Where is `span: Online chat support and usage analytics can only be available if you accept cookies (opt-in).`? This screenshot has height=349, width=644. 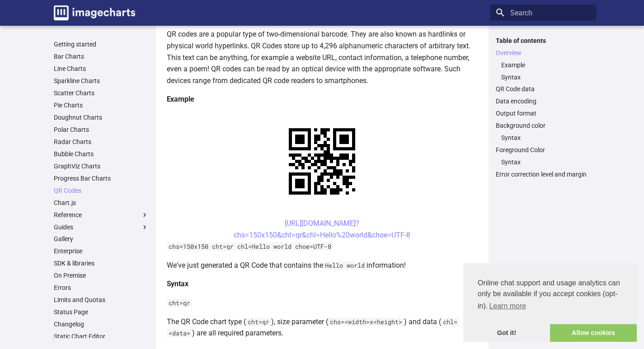
span: Online chat support and usage analytics can only be available if you accept cookies (opt-in). is located at coordinates (550, 295).